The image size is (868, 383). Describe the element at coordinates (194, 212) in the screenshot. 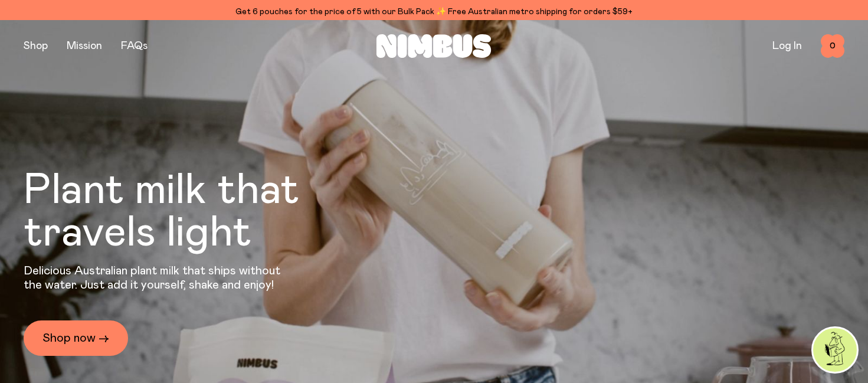

I see `h1: Plant milk that travels light` at that location.